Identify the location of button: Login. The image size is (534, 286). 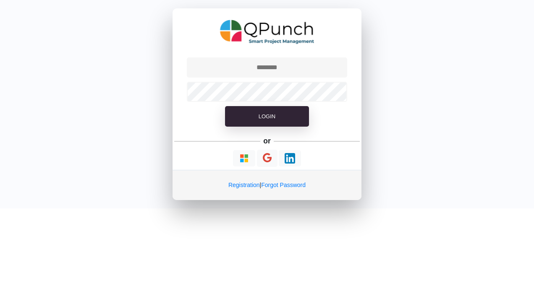
(267, 117).